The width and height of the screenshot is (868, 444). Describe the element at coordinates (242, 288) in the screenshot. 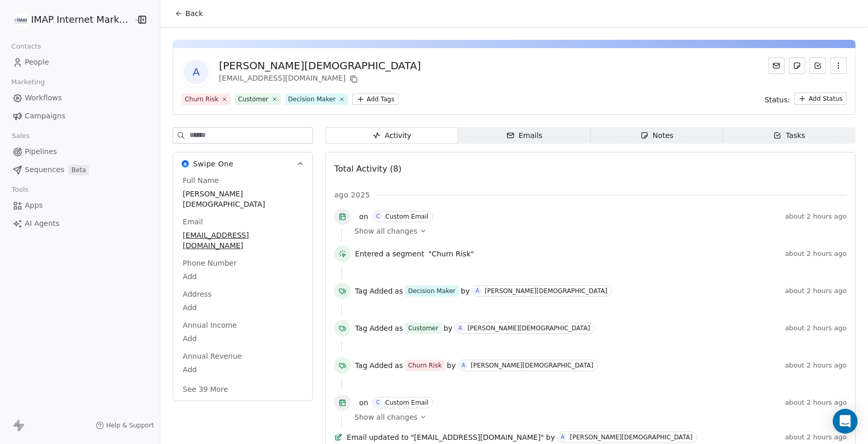

I see `div: Swipe OneSwipe One` at that location.